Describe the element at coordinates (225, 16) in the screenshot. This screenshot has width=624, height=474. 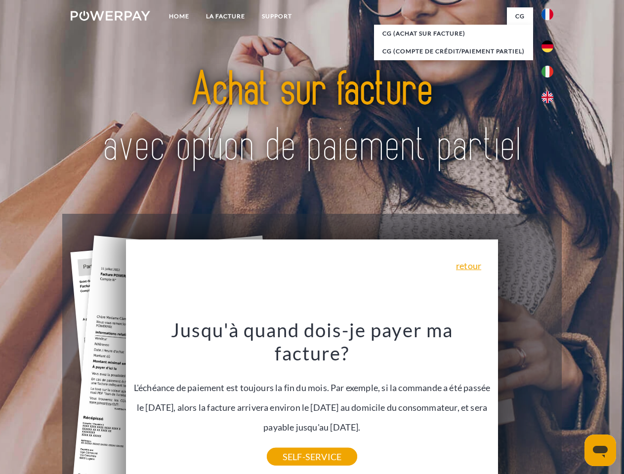
I see `a: LA FACTURE` at that location.